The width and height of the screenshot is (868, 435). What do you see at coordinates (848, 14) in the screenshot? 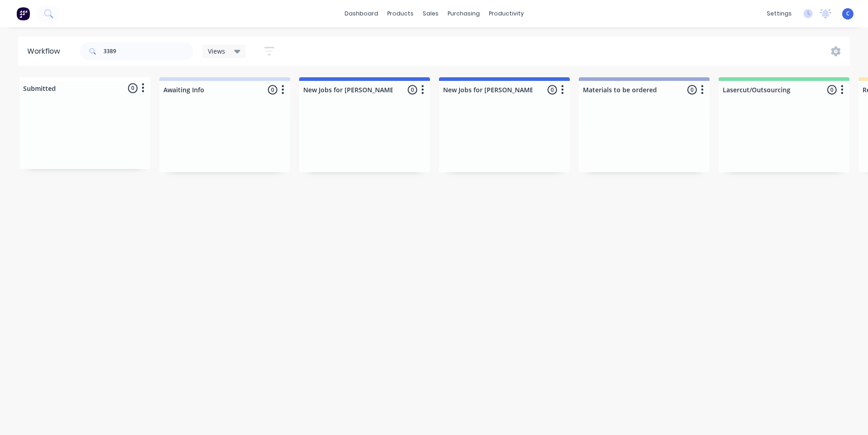
I see `span: C` at bounding box center [848, 14].